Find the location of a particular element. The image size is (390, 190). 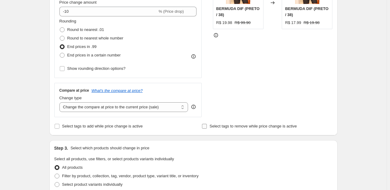

span: Filter by product, collection, tag, vendor, product type, variant title, or inventory is located at coordinates (130, 175).